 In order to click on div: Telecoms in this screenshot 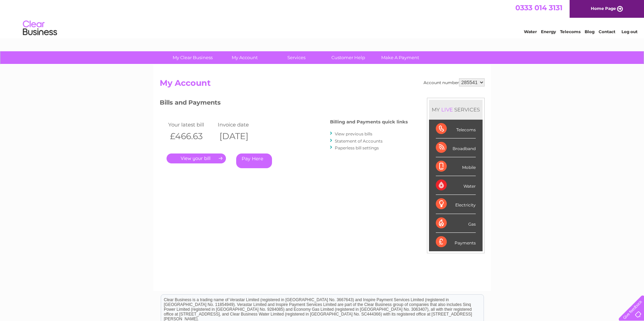, I will do `click(455, 129)`.